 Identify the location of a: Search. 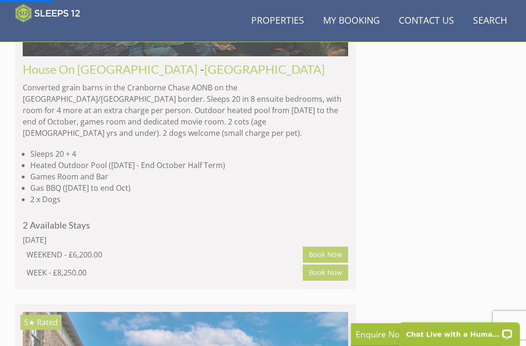
(490, 21).